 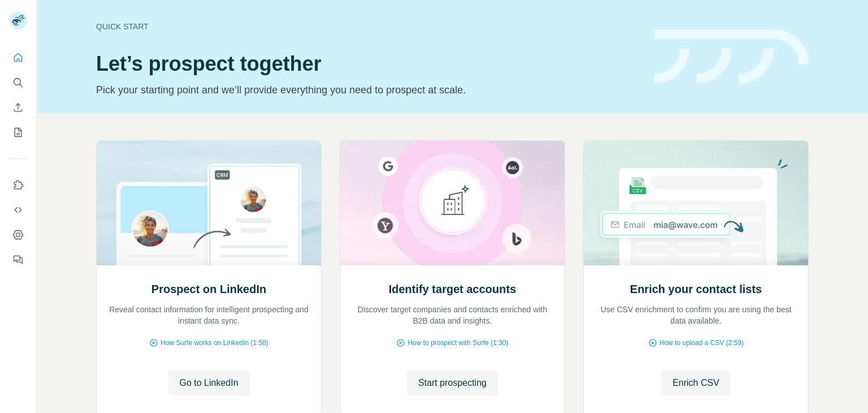 What do you see at coordinates (208, 315) in the screenshot?
I see `p: Reveal contact information for intelligent prospecting and instant data sync.` at bounding box center [208, 315].